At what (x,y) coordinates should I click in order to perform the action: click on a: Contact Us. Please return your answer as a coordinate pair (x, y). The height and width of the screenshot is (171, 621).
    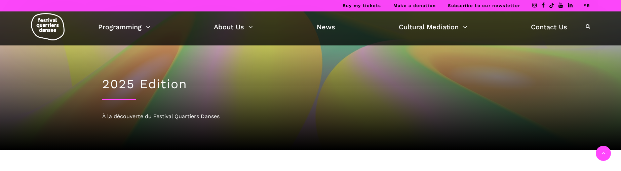
    Looking at the image, I should click on (549, 27).